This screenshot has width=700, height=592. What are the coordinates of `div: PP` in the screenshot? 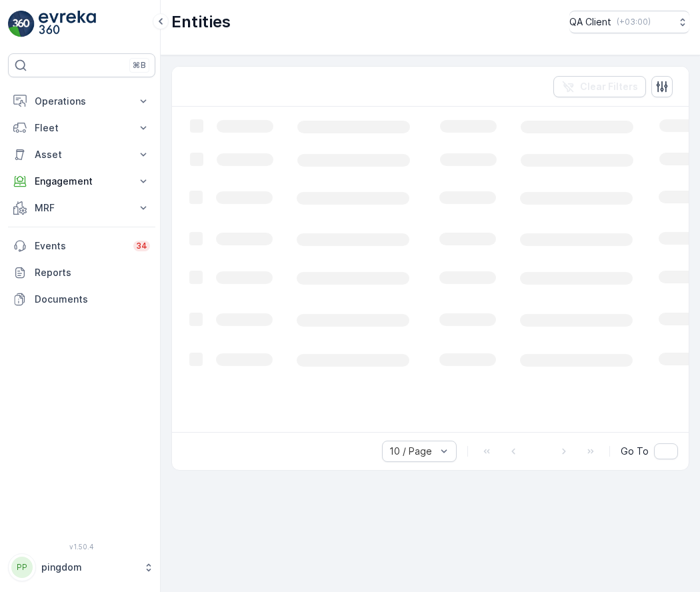 It's located at (22, 568).